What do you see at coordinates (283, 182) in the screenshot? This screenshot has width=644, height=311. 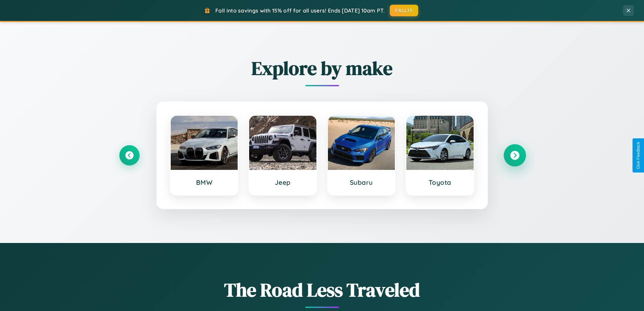 I see `h3: Jeep` at bounding box center [283, 182].